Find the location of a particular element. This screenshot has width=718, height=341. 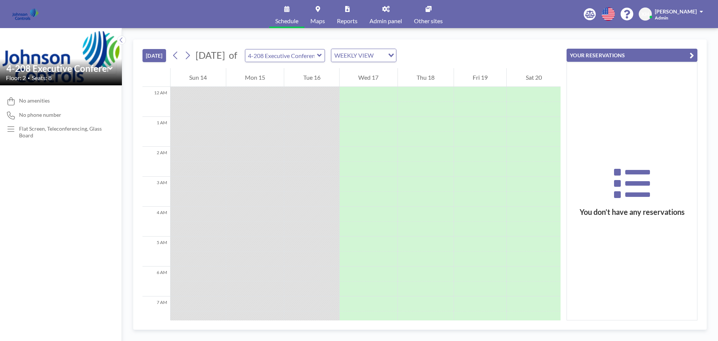

div: Sat 20 is located at coordinates (533, 77).